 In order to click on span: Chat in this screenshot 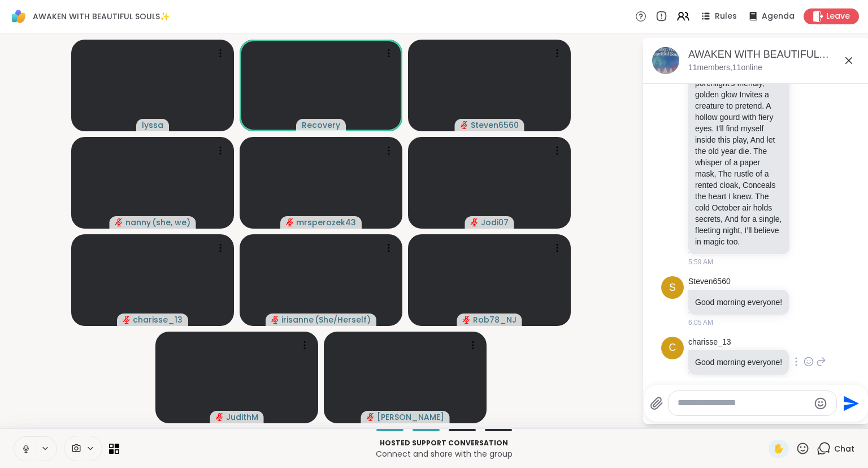, I will do `click(844, 448)`.